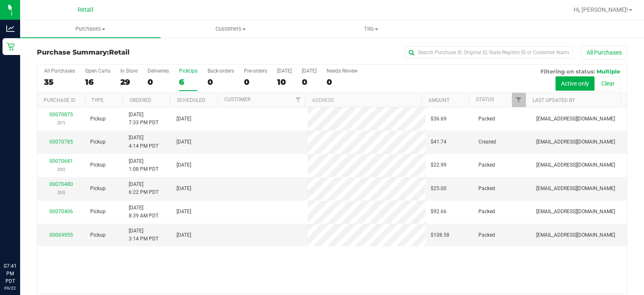  What do you see at coordinates (231, 29) in the screenshot?
I see `a: Customers` at bounding box center [231, 29].